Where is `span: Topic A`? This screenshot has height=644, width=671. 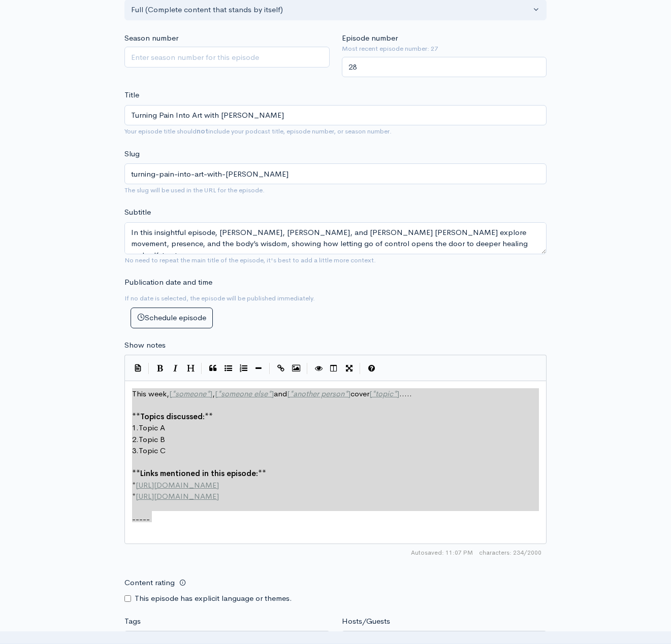
span: Topic A is located at coordinates (152, 428).